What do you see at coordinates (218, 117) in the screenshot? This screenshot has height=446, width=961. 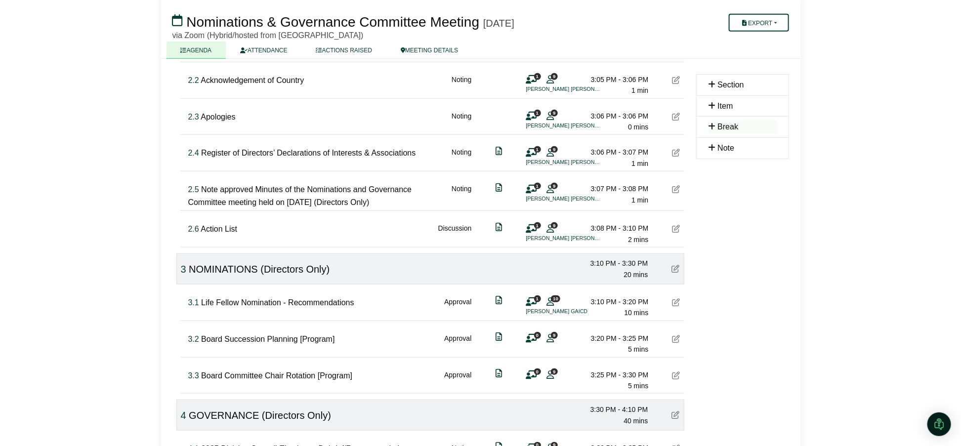 I see `span: Apologies` at bounding box center [218, 117].